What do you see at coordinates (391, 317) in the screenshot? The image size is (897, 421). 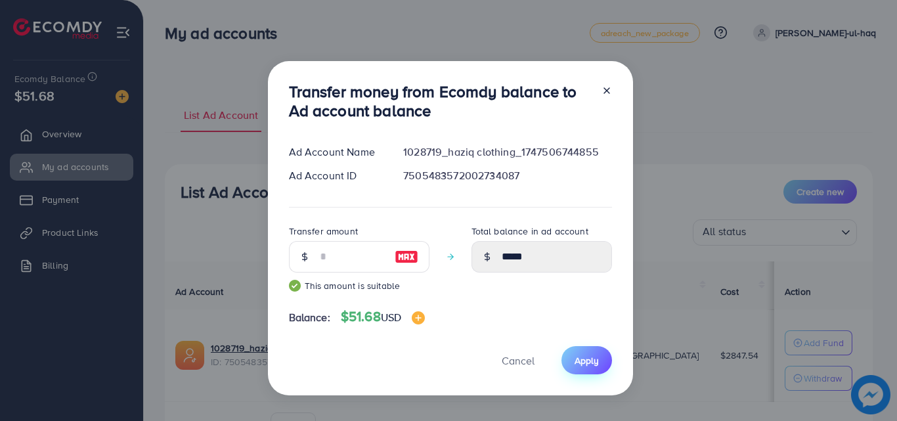 I see `span: USD` at bounding box center [391, 317].